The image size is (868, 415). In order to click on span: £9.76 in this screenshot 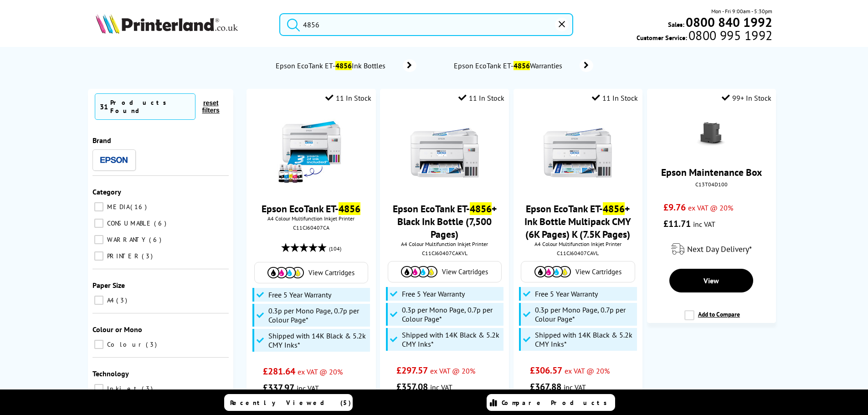, I will do `click(674, 207)`.